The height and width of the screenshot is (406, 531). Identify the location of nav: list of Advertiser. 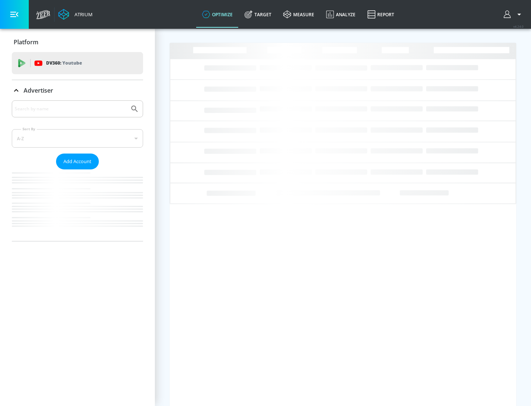
(77, 205).